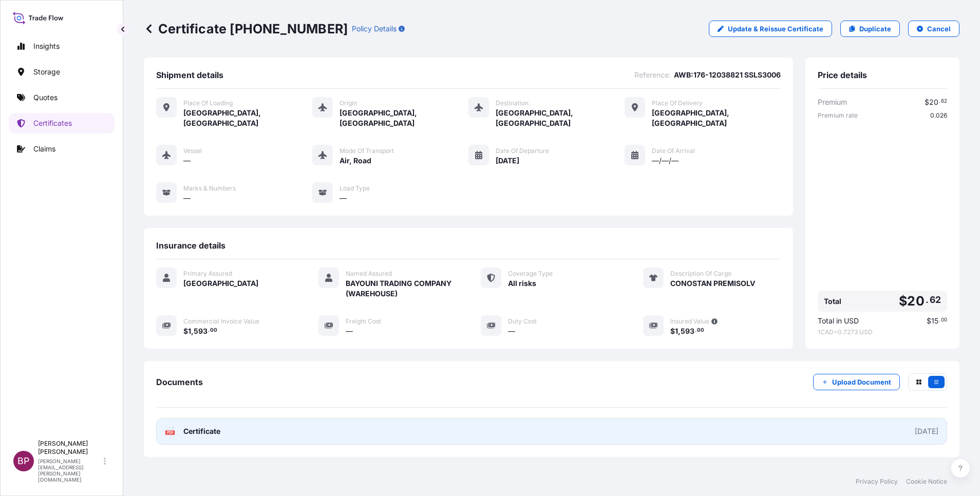 The width and height of the screenshot is (980, 496). What do you see at coordinates (690, 321) in the screenshot?
I see `span: Insured Value` at bounding box center [690, 321].